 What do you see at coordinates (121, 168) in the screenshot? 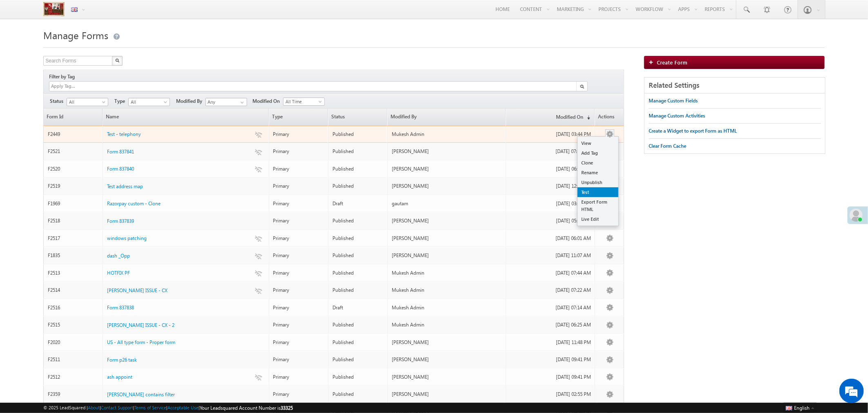
I see `span: Form 837840` at bounding box center [121, 168].